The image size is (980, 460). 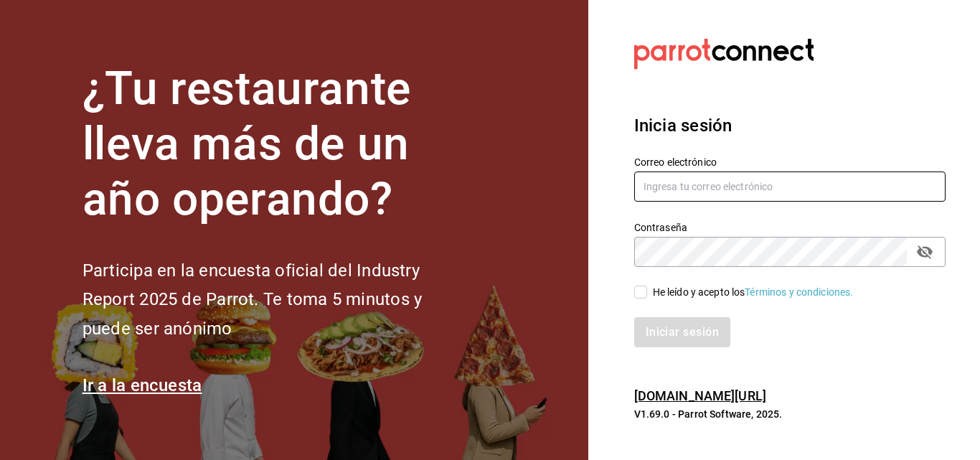 What do you see at coordinates (790, 186) in the screenshot?
I see `input: Ingresa tu correo electrónico` at bounding box center [790, 186].